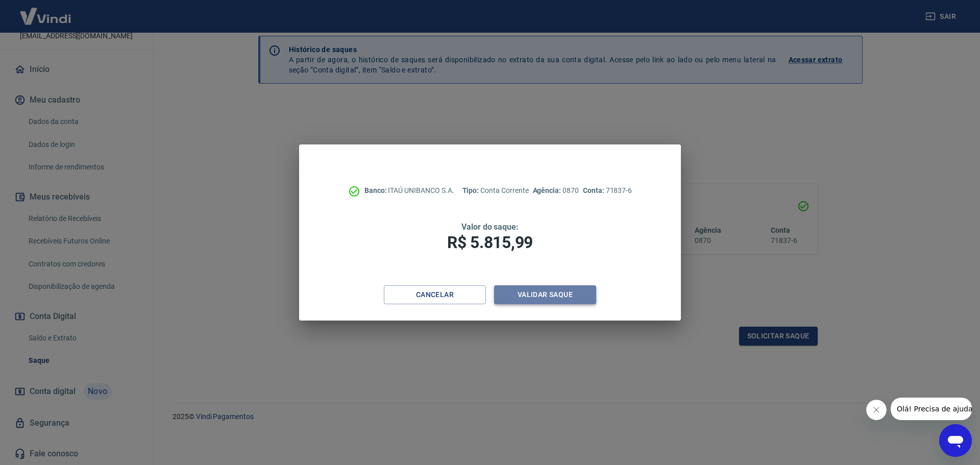 The height and width of the screenshot is (465, 980). Describe the element at coordinates (409, 190) in the screenshot. I see `p: ITAÚ UNIBANCO S.A.` at that location.